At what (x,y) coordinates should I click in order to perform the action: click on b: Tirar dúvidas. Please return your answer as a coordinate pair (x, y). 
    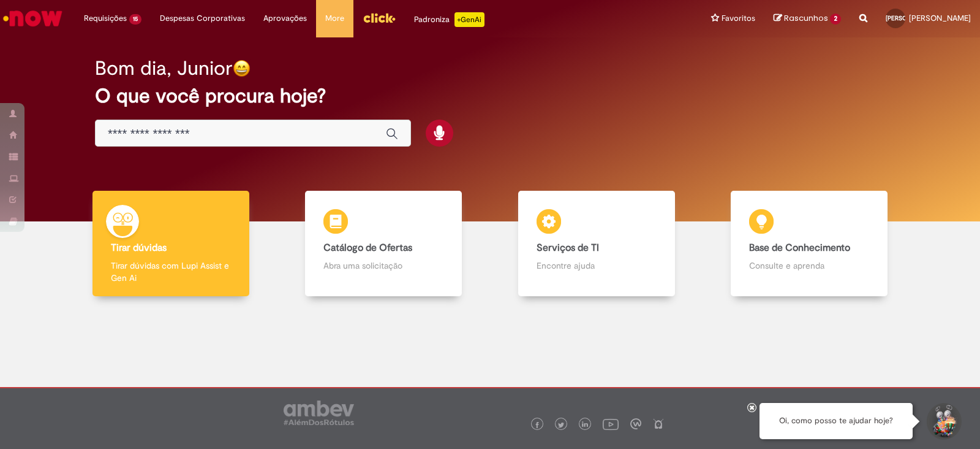
    Looking at the image, I should click on (139, 247).